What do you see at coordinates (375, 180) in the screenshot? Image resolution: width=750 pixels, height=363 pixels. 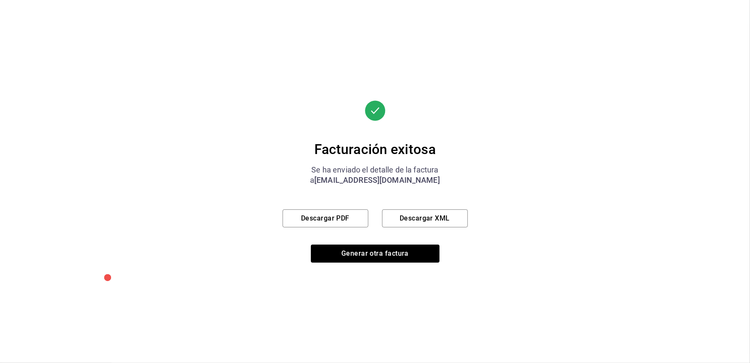 I see `div: a` at bounding box center [375, 180].